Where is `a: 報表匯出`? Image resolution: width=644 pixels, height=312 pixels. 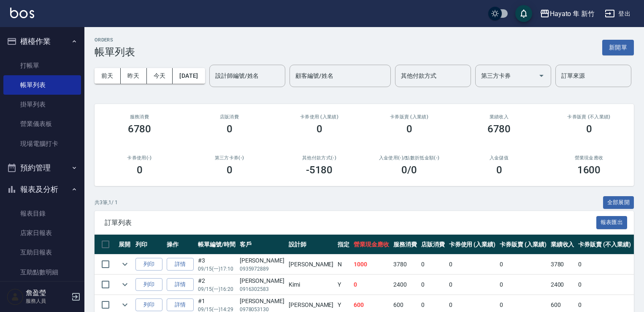 a: 報表匯出 is located at coordinates (612, 222).